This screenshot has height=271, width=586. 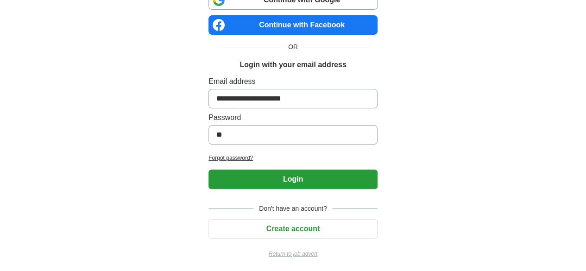 I want to click on a: Forgot password?, so click(x=293, y=158).